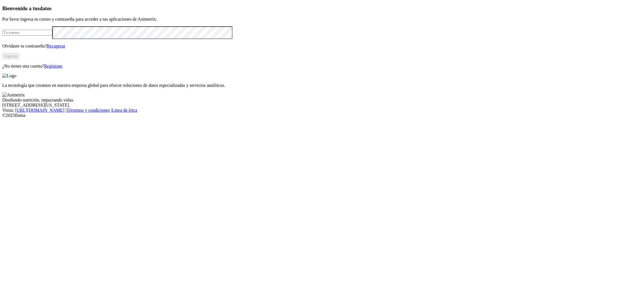 Image resolution: width=644 pixels, height=308 pixels. Describe the element at coordinates (322, 66) in the screenshot. I see `p: ¿No tienes una cuenta?` at that location.